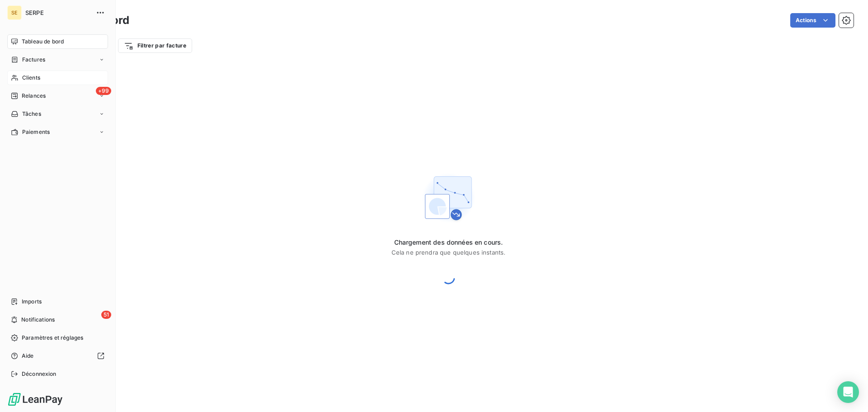  I want to click on span: Factures, so click(33, 60).